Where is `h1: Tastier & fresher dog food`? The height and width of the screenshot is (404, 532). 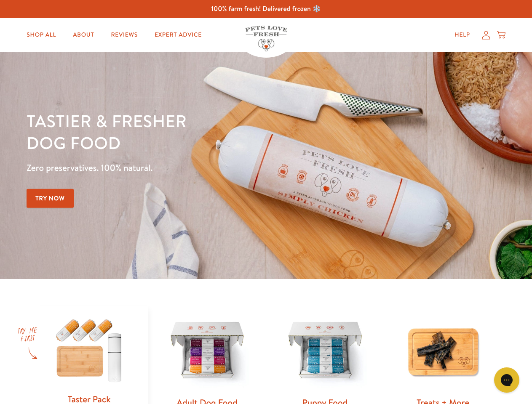 h1: Tastier & fresher dog food is located at coordinates (186, 132).